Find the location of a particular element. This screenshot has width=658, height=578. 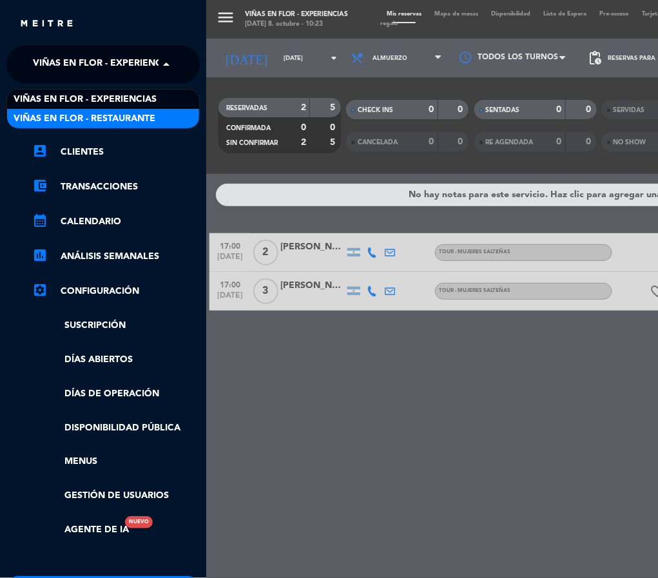

a: Suscripción is located at coordinates (116, 325).